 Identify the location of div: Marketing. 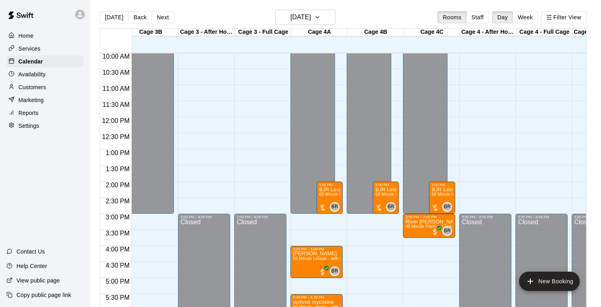
(45, 100).